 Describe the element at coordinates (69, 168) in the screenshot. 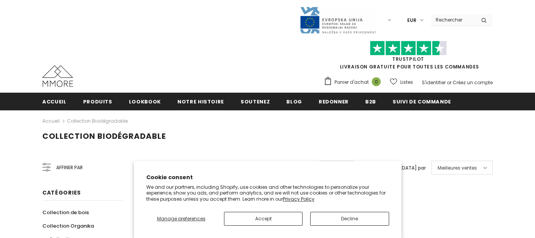

I see `span: Affiner par` at that location.